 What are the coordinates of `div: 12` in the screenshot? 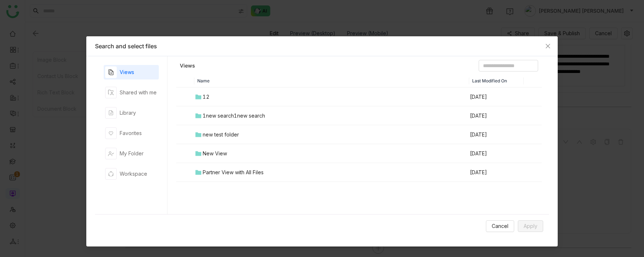 It's located at (206, 97).